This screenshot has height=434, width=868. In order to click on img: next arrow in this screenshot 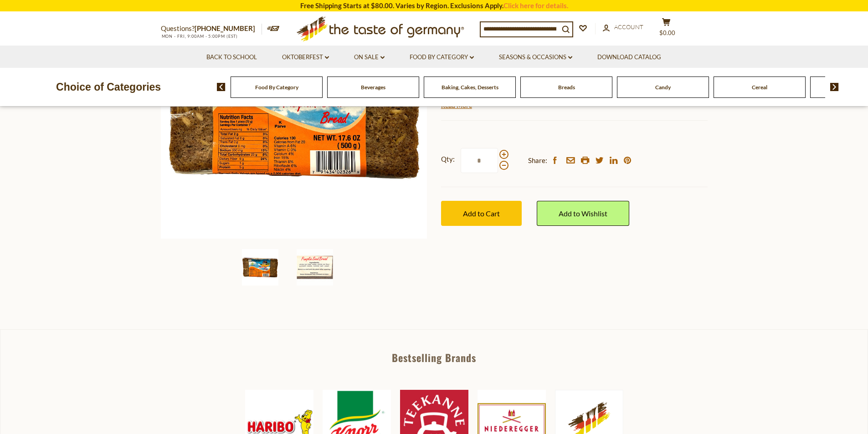, I will do `click(834, 87)`.